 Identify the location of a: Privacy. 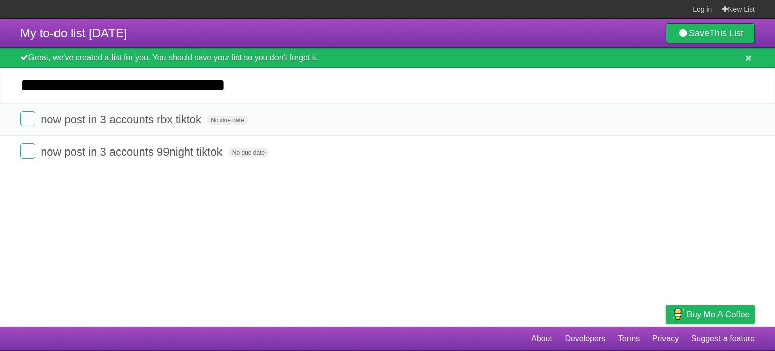
(666, 339).